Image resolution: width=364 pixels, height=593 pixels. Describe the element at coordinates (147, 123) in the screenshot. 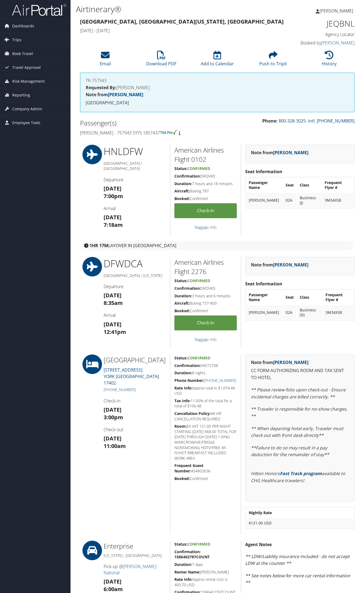

I see `h2: Passenger(s)` at that location.